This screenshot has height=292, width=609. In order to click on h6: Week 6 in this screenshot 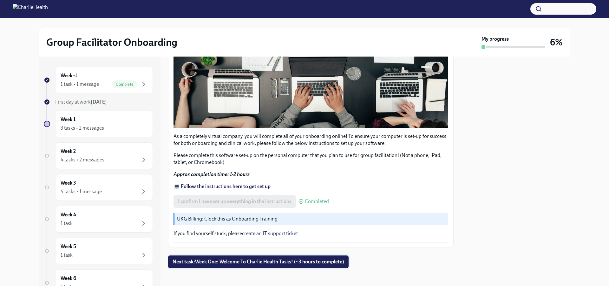, I will do `click(68, 278)`.